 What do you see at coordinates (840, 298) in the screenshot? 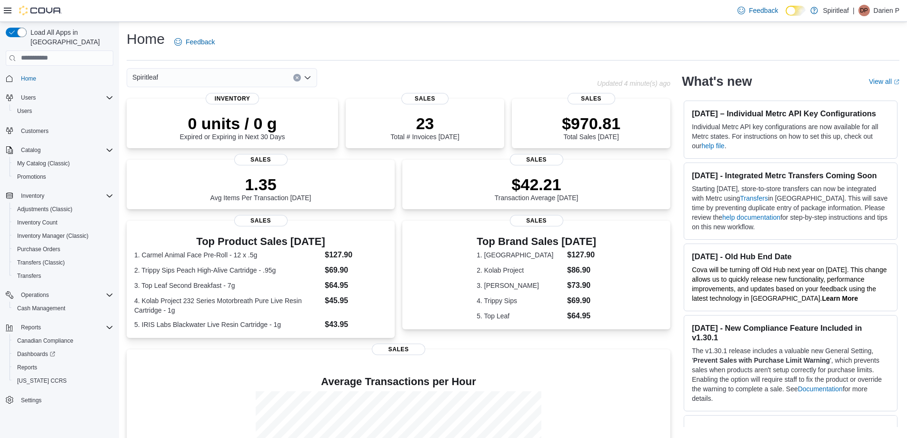
I see `a: Learn More` at bounding box center [840, 298].